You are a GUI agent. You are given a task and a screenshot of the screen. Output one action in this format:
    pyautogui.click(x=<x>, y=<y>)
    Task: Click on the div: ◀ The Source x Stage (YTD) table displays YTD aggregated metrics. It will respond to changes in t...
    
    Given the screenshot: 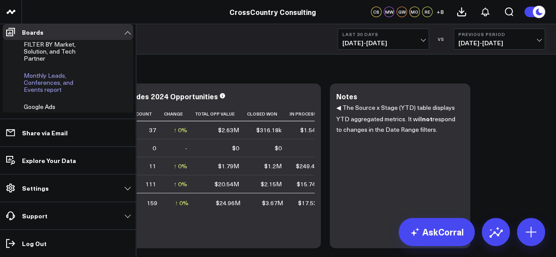 What is the action you would take?
    pyautogui.click(x=400, y=171)
    